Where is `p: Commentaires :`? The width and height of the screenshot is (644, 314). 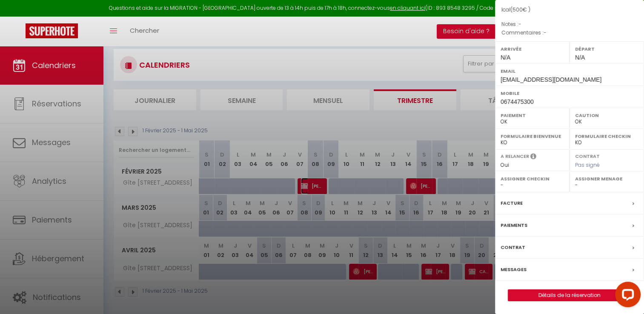
p: Commentaires : is located at coordinates (569, 33).